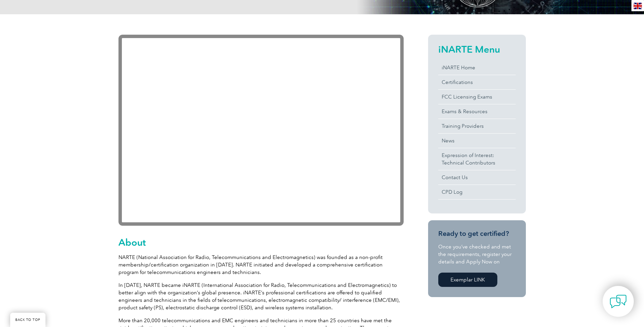 This screenshot has height=327, width=644. What do you see at coordinates (261, 242) in the screenshot?
I see `h2: About` at bounding box center [261, 242].